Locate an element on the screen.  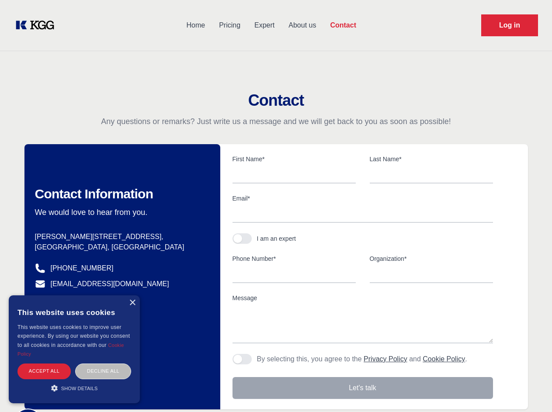
h2: Contact is located at coordinates (276, 101).